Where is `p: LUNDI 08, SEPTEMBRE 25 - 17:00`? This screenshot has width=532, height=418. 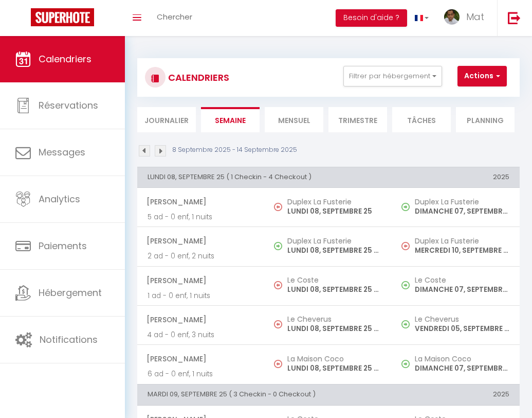 p: LUNDI 08, SEPTEMBRE 25 - 17:00 is located at coordinates (334, 250).